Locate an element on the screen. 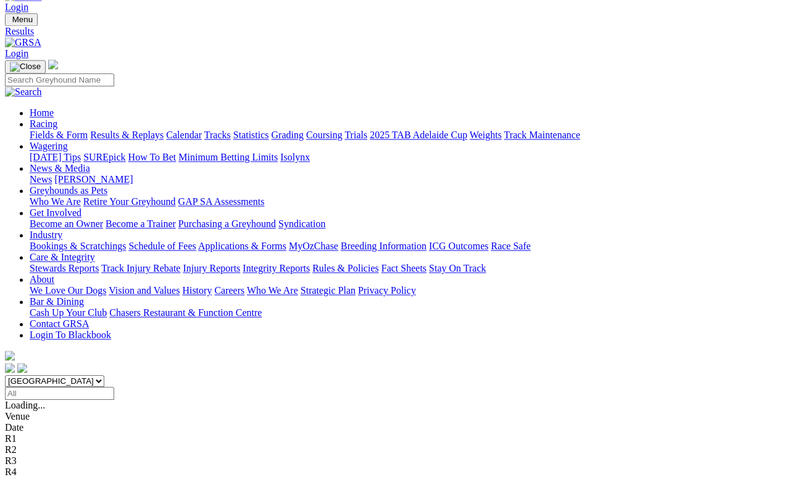 The height and width of the screenshot is (477, 790). img: GRSA is located at coordinates (23, 43).